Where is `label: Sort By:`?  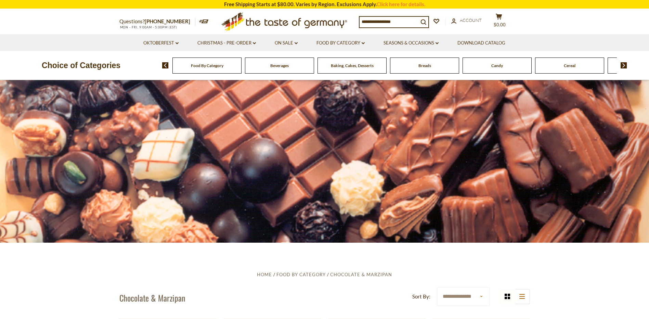
label: Sort By: is located at coordinates (421, 296).